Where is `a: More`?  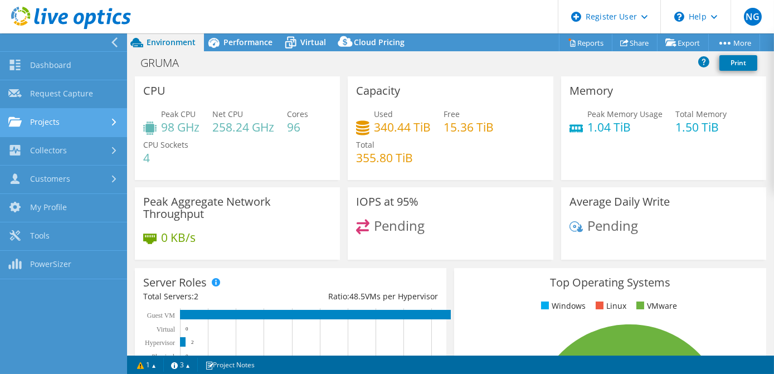 a: More is located at coordinates (734, 42).